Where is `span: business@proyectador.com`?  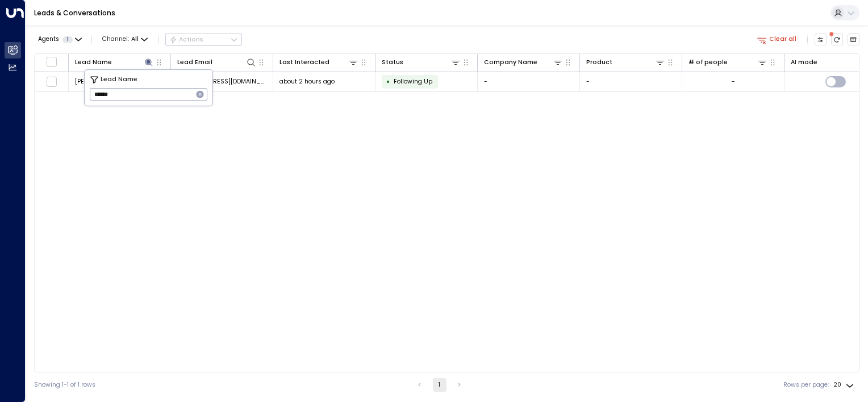 span: business@proyectador.com is located at coordinates (222, 81).